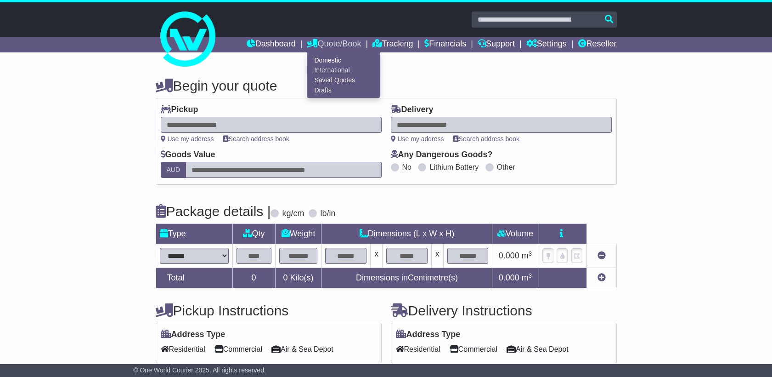 This screenshot has width=772, height=377. Describe the element at coordinates (393, 45) in the screenshot. I see `a: Tracking` at that location.